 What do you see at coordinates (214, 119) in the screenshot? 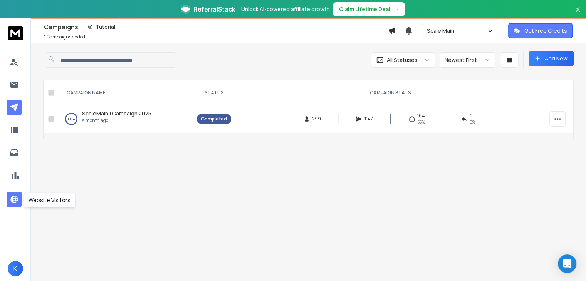
I see `div: Completed` at bounding box center [214, 119].